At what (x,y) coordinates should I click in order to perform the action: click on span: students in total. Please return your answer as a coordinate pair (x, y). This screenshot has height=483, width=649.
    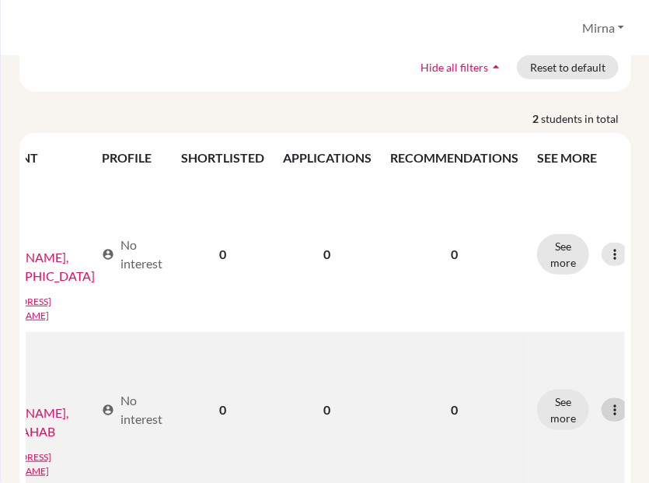
    Looking at the image, I should click on (586, 118).